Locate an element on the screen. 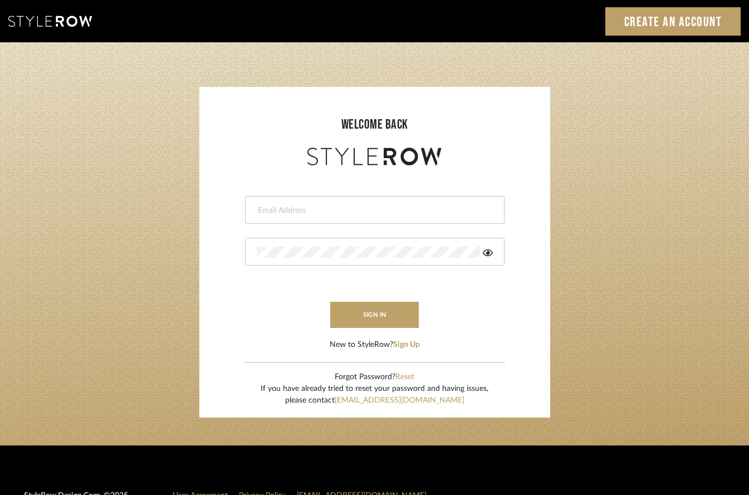  input: Email Address is located at coordinates (373, 210).